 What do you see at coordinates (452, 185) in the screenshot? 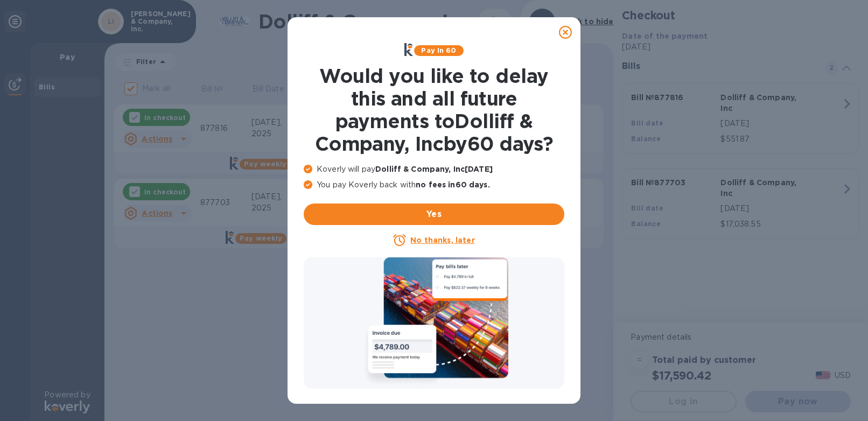
I see `b: no fees in 60 days .` at bounding box center [452, 185].